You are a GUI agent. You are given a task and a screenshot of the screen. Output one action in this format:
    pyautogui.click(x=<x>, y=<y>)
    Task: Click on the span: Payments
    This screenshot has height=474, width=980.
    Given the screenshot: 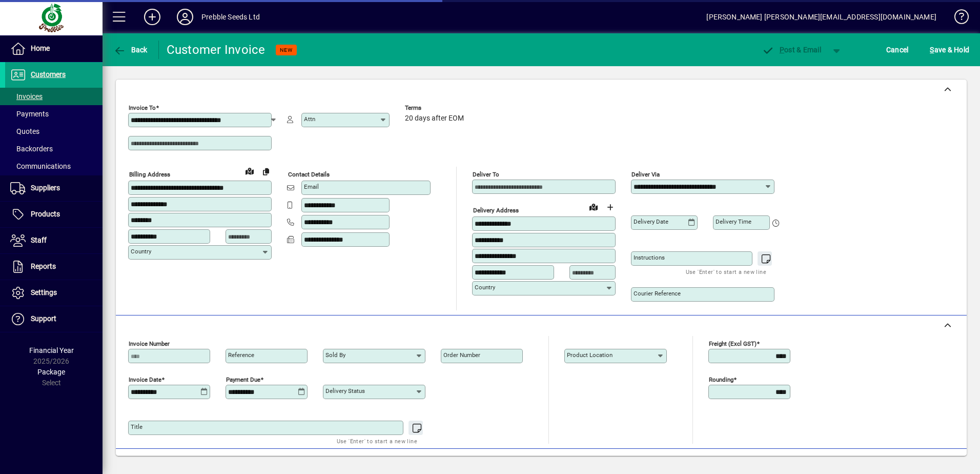 What is the action you would take?
    pyautogui.click(x=29, y=114)
    